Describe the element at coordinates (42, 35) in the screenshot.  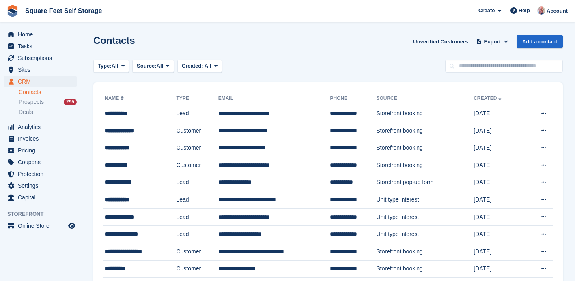
I see `span: Home` at that location.